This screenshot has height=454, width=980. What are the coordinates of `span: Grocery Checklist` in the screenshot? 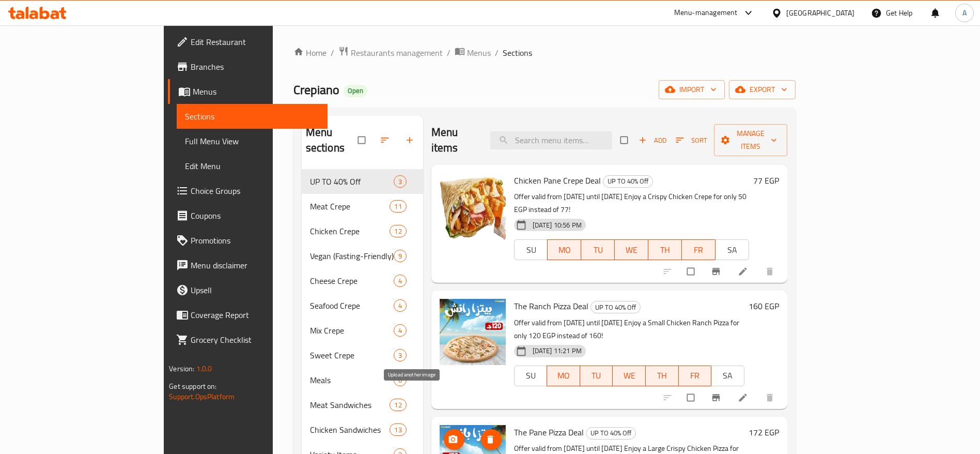 It's located at (255, 340).